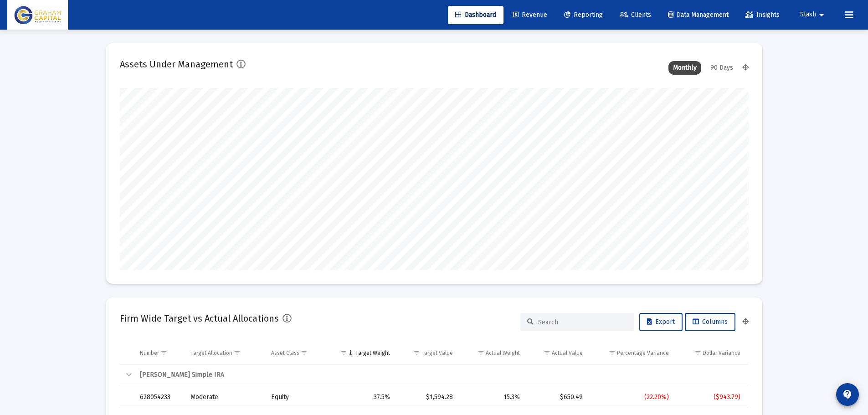 This screenshot has height=415, width=868. I want to click on a: Data Management, so click(699, 15).